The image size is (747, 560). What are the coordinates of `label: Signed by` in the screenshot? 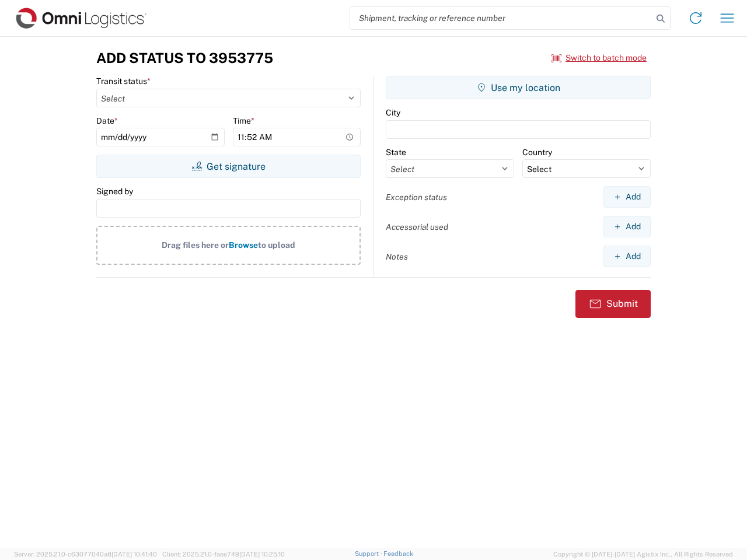 It's located at (115, 191).